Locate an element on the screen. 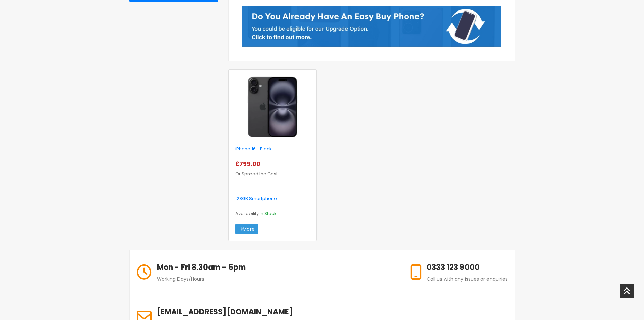 The width and height of the screenshot is (644, 320). a: More is located at coordinates (246, 229).